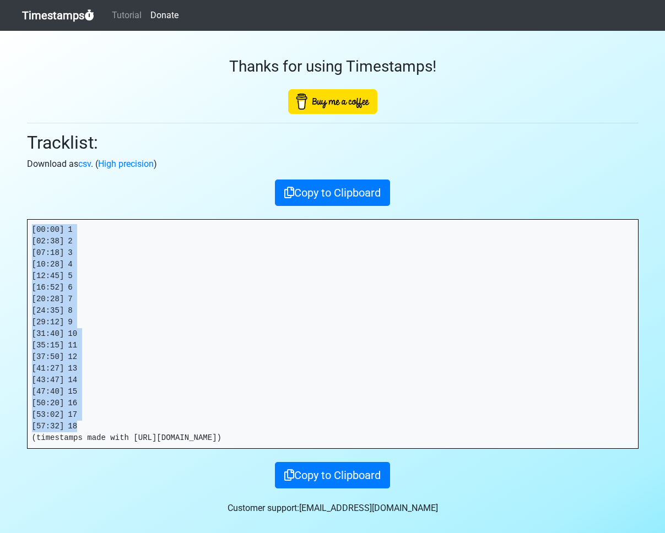 The image size is (665, 533). I want to click on a: High precision, so click(126, 164).